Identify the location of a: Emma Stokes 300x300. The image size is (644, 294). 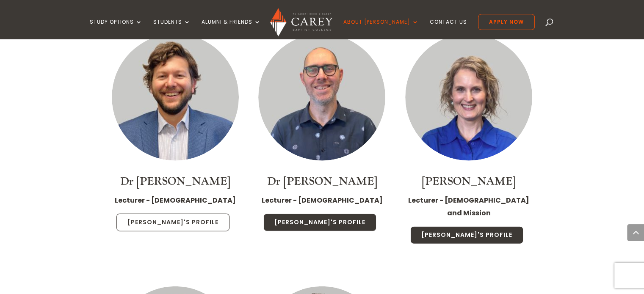
(469, 97).